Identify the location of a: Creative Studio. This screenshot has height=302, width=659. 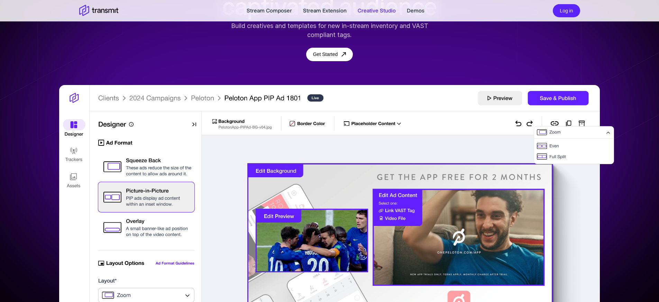
(376, 11).